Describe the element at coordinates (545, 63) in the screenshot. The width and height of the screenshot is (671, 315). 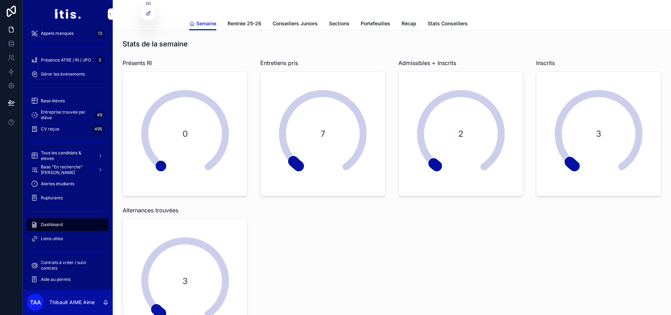
I see `span: Inscrits` at that location.